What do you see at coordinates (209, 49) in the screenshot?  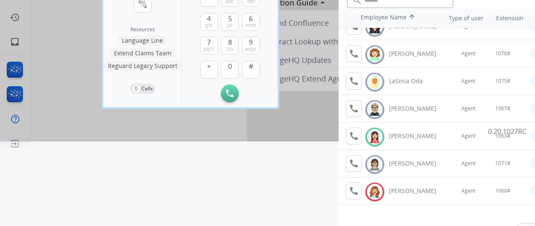 I see `span: pqrs` at bounding box center [209, 49].